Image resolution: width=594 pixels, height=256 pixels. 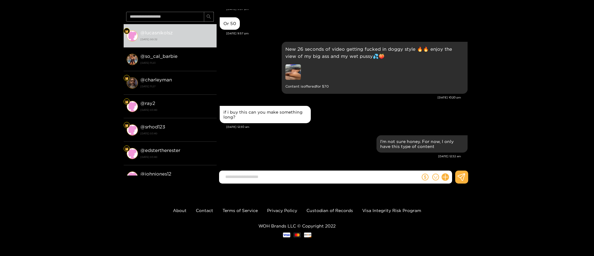 What do you see at coordinates (436, 177) in the screenshot?
I see `span: smile` at bounding box center [436, 177].